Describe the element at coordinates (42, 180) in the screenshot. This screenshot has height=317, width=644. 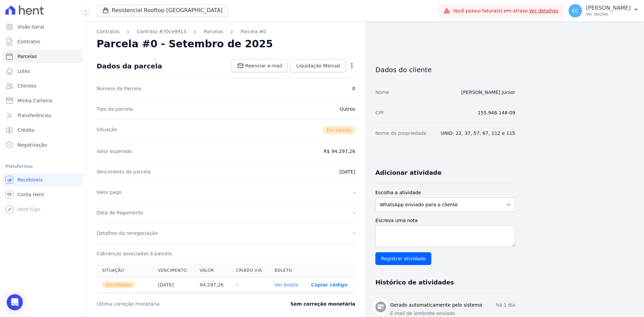
I see `a: Recebíveis` at that location.